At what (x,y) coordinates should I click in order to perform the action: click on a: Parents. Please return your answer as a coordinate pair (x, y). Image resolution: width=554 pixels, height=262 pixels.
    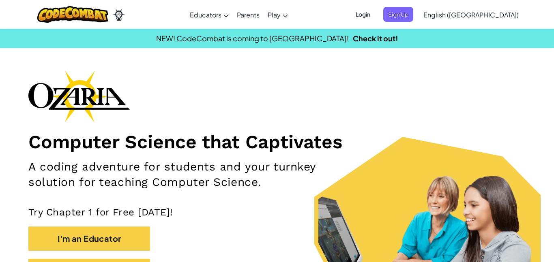
    Looking at the image, I should click on (248, 15).